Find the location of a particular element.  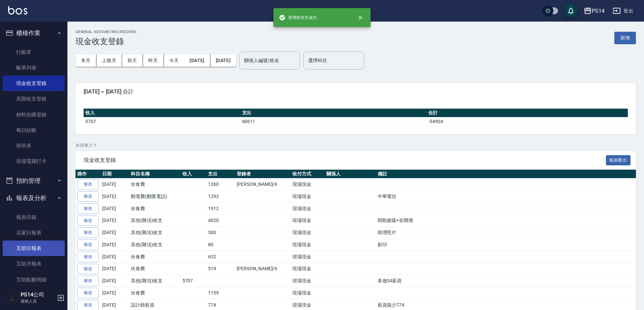

a: 打帳單 is located at coordinates (34, 52).